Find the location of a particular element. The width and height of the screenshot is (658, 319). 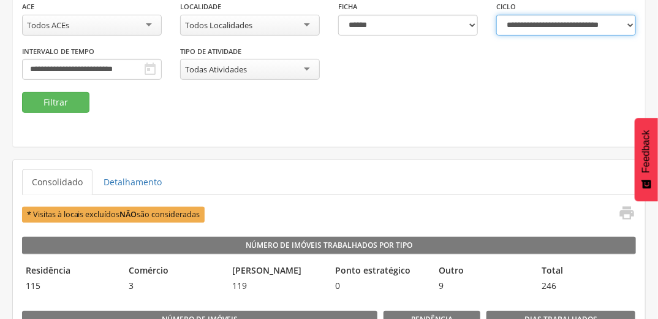

span: 115 is located at coordinates (71, 286).